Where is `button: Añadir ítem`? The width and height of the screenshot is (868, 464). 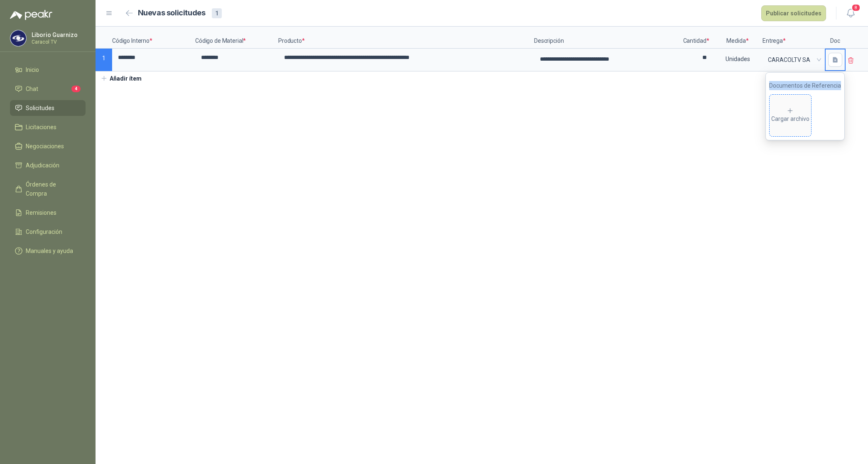 button: Añadir ítem is located at coordinates (121, 79).